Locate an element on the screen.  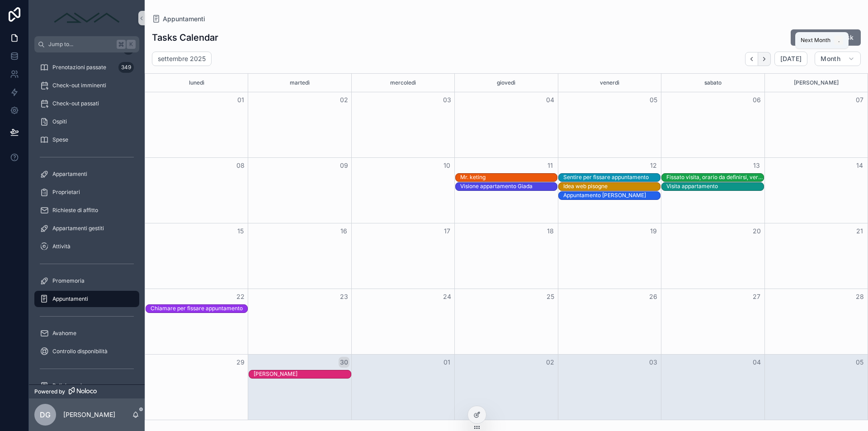
div: Chiamare per fissare appuntamento is located at coordinates (197, 308).